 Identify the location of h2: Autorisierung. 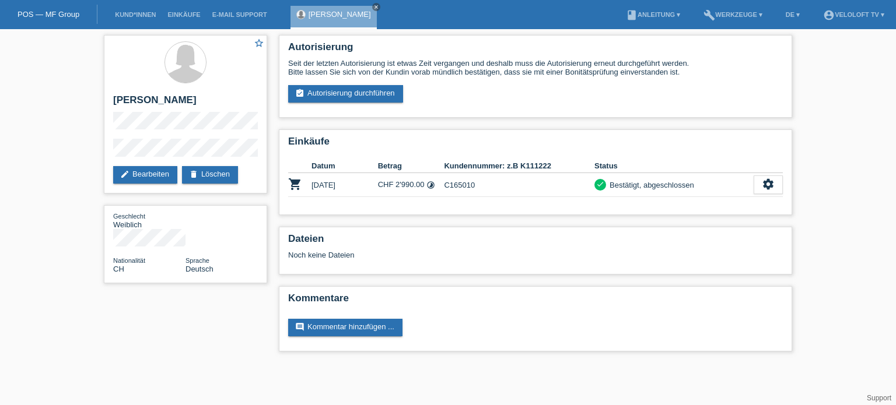
(535, 50).